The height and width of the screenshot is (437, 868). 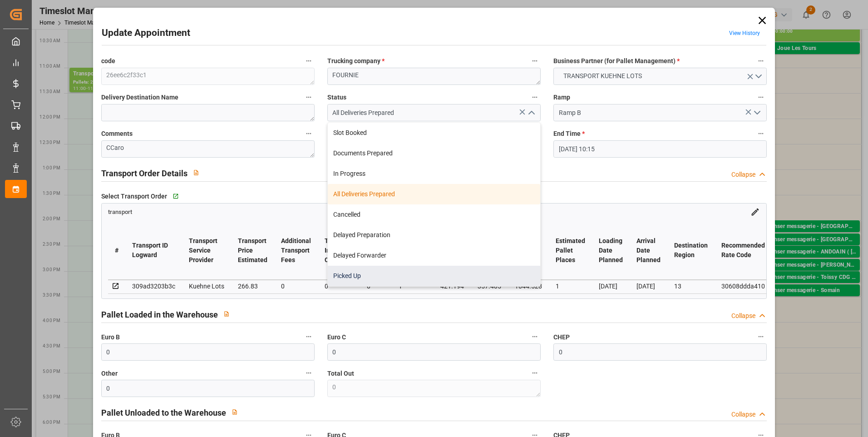 I want to click on button: Business Partner (for Pallet Management) *, so click(x=761, y=61).